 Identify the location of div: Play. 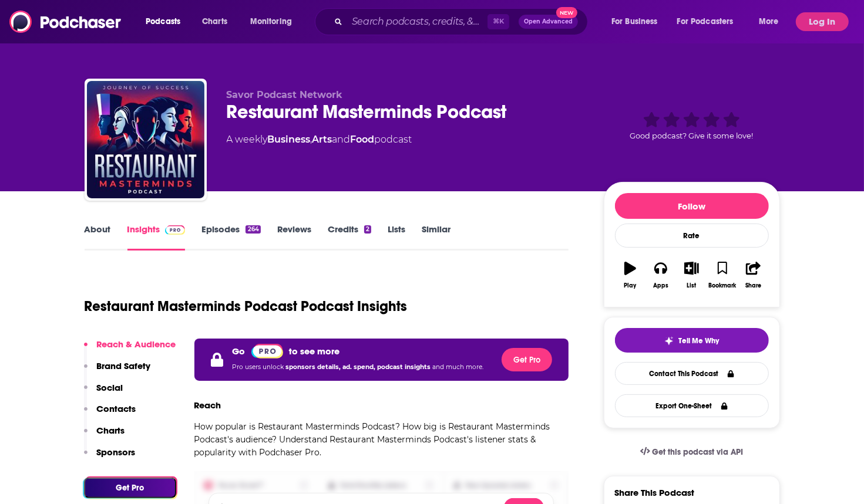
(629, 286).